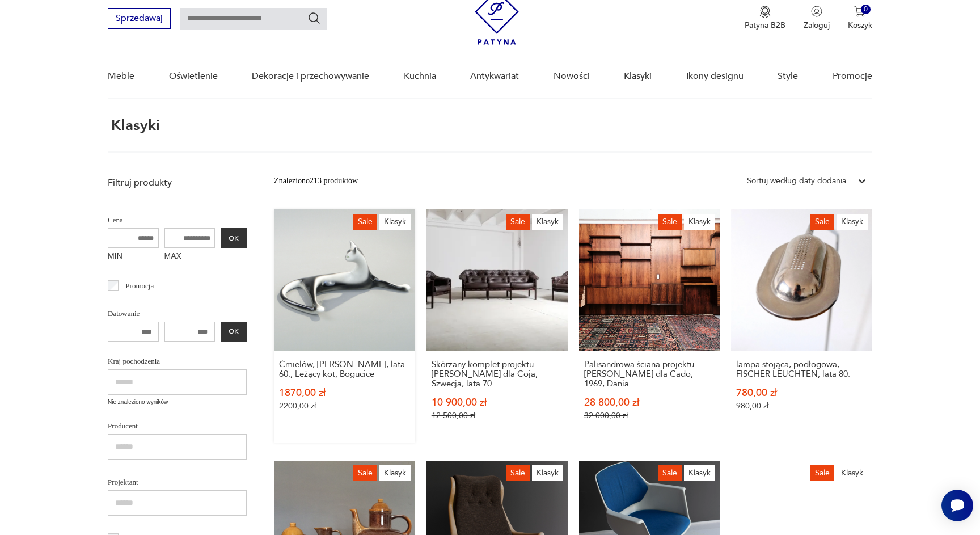 This screenshot has height=535, width=980. I want to click on img: Ikona koszyka, so click(860, 11).